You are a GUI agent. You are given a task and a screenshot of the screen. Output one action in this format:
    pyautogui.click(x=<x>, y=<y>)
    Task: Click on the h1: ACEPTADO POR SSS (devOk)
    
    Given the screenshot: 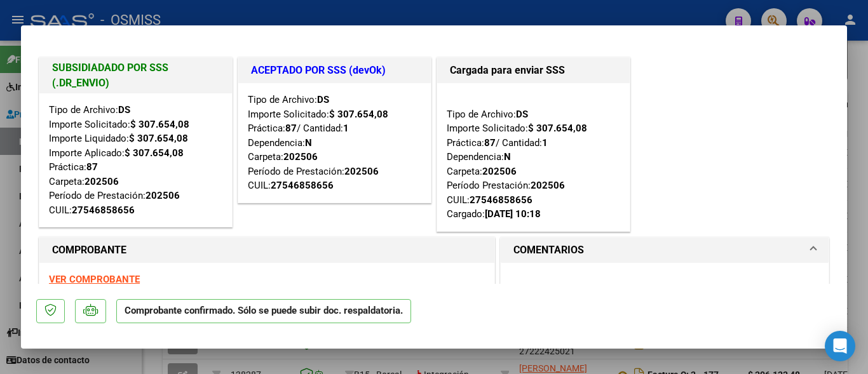 What is the action you would take?
    pyautogui.click(x=334, y=70)
    